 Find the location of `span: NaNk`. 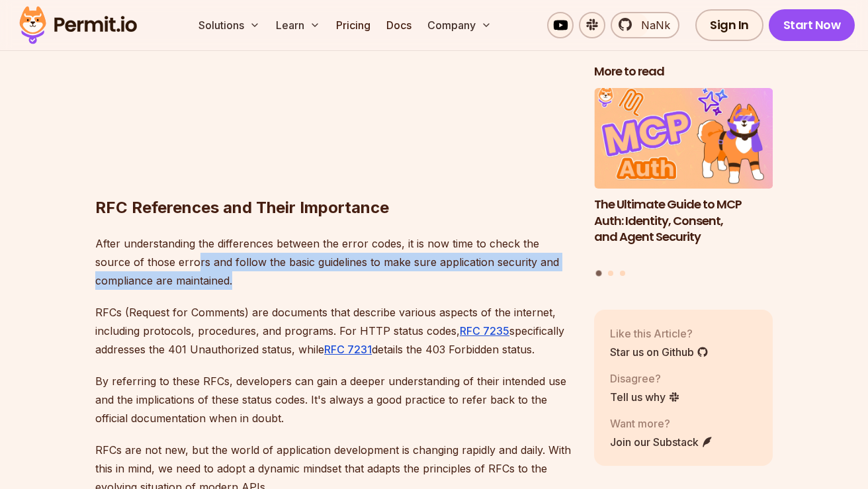

span: NaNk is located at coordinates (652, 25).